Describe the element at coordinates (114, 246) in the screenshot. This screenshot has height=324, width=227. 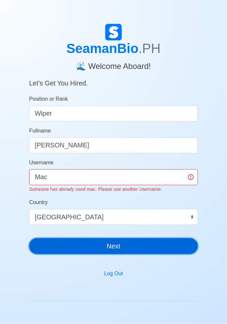
I see `button: Next` at that location.